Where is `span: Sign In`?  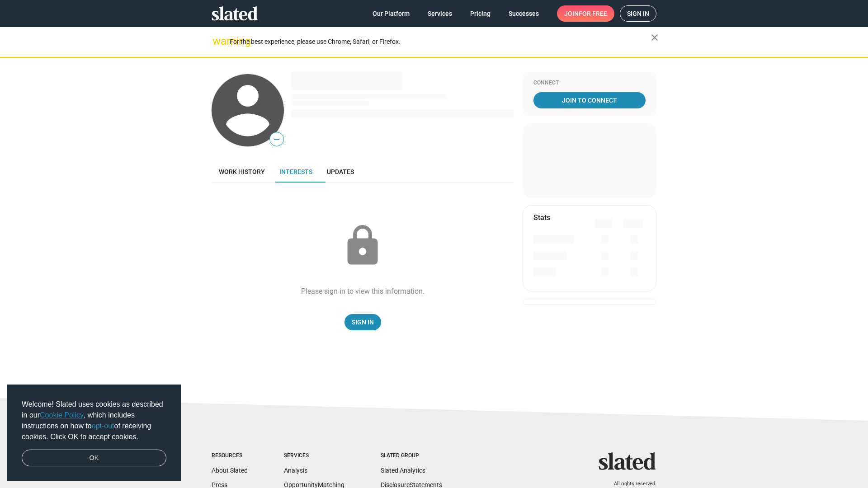 span: Sign In is located at coordinates (362, 322).